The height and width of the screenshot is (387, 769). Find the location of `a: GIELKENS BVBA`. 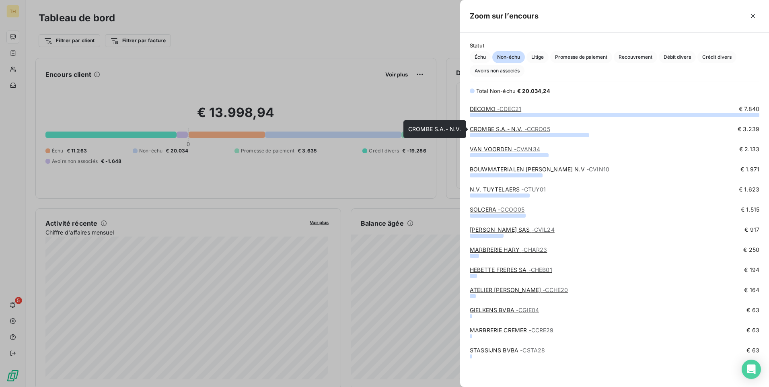

a: GIELKENS BVBA is located at coordinates (504, 310).